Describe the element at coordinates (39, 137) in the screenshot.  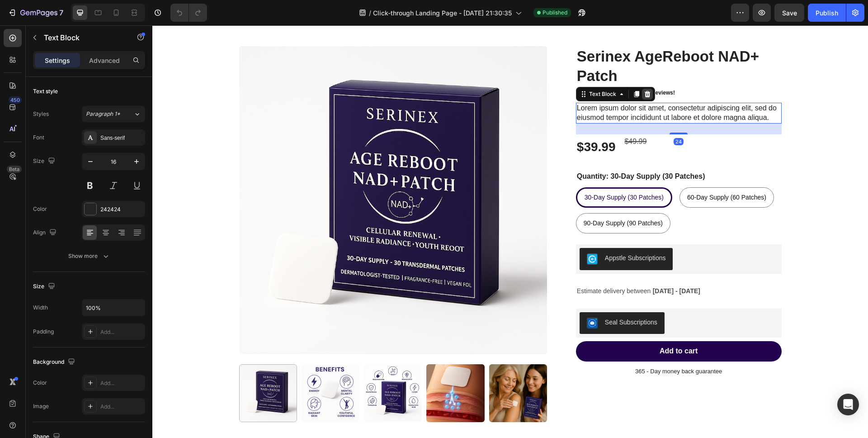
I see `div: Font` at that location.